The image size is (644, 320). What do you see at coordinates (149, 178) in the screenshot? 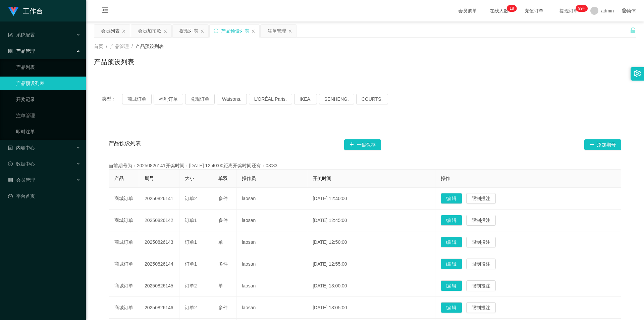
I see `span: 期号` at bounding box center [149, 178].